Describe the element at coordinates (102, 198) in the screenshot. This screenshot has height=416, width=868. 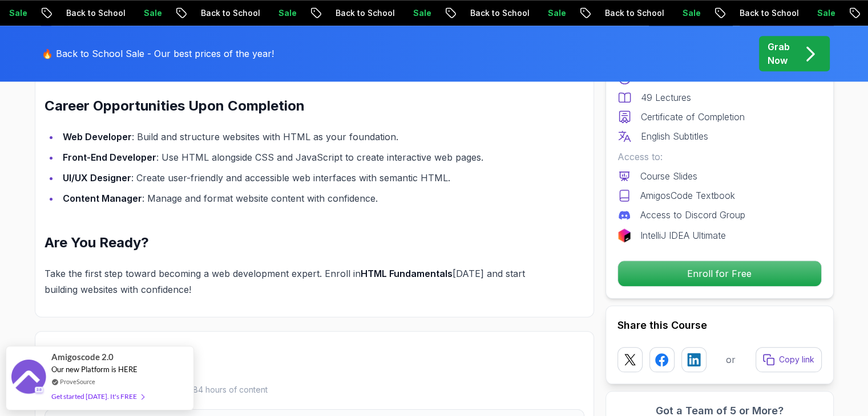
I see `strong: Content Manager` at that location.